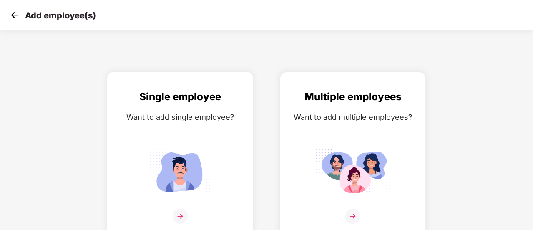 The width and height of the screenshot is (533, 230). Describe the element at coordinates (180, 117) in the screenshot. I see `div: Want to add single employee?` at that location.